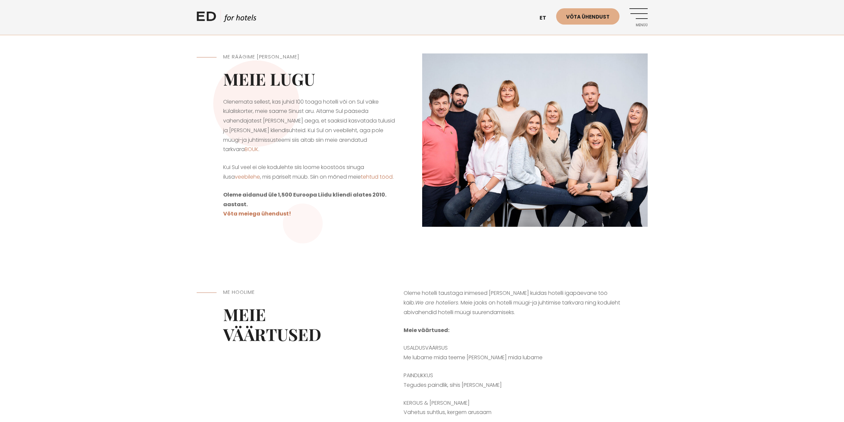 Image resolution: width=844 pixels, height=422 pixels. Describe the element at coordinates (310, 126) in the screenshot. I see `p: Olenemata sellest, kas juhid 100 toaga hotelli või on Sul väike külaliskorter, meie saame Sinust ...` at that location.